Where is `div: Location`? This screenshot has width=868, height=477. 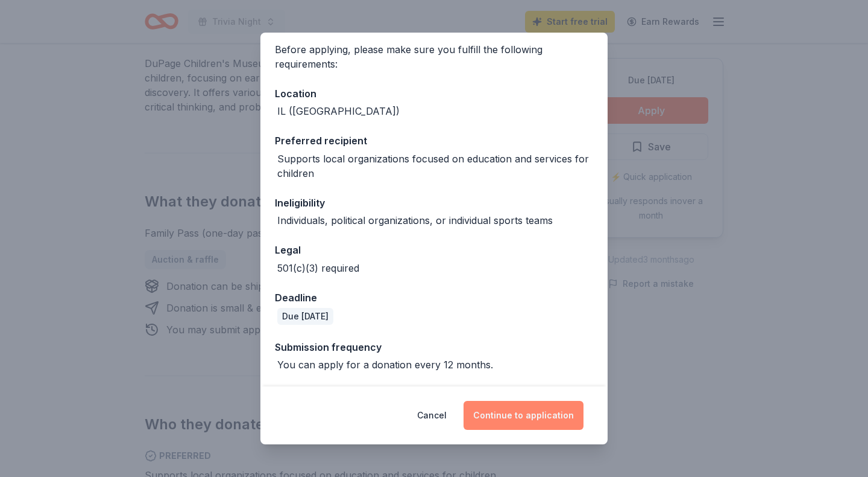 div: Location is located at coordinates (434, 93).